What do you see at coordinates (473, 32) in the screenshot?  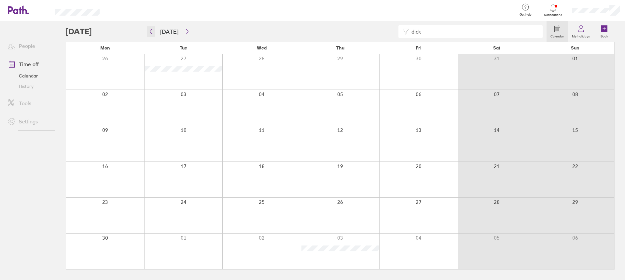 I see `input: Filter by employee` at bounding box center [473, 32].